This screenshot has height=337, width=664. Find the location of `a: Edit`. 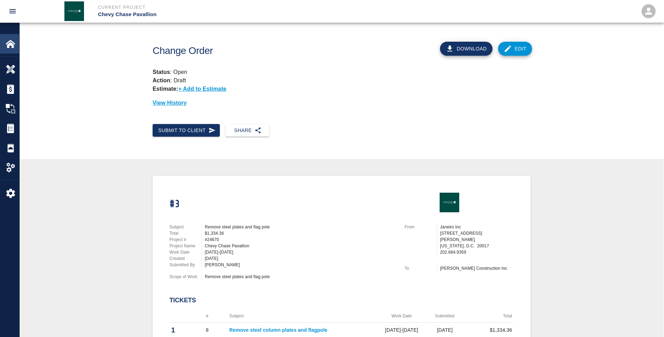

a: Edit is located at coordinates (515, 49).